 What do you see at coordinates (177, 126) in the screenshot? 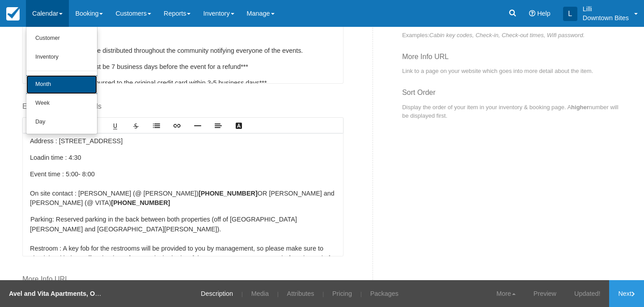
I see `a: Link` at bounding box center [177, 126].